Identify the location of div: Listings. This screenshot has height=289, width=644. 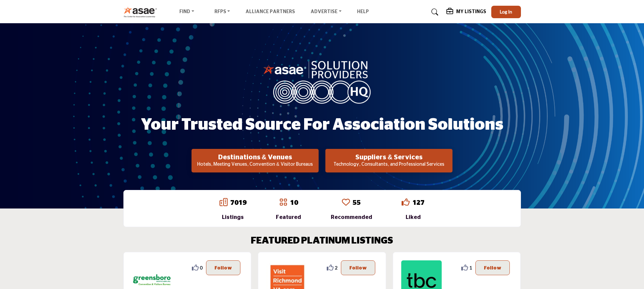
(233, 217).